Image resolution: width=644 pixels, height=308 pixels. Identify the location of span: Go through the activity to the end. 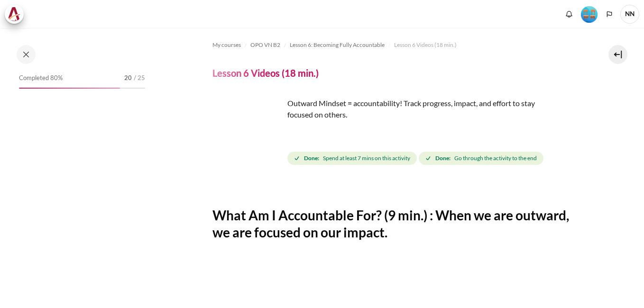
(495, 158).